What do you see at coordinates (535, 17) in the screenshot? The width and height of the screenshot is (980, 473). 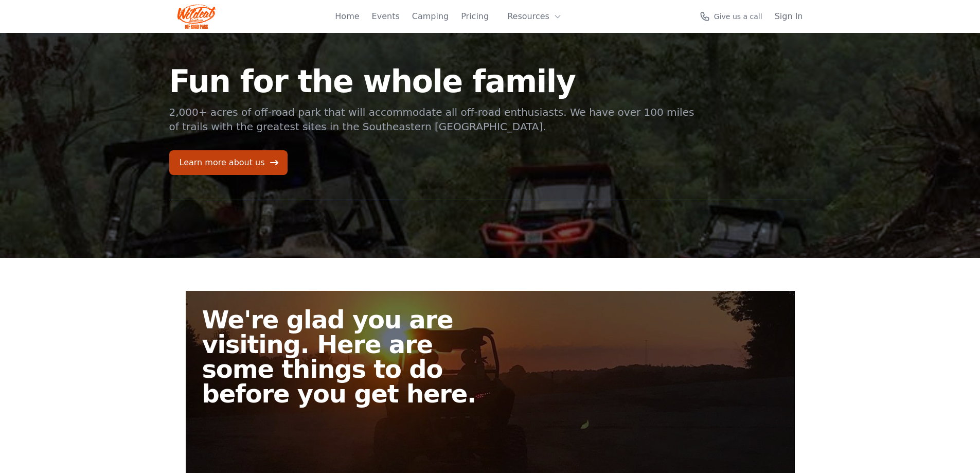 I see `button: Resources` at bounding box center [535, 17].